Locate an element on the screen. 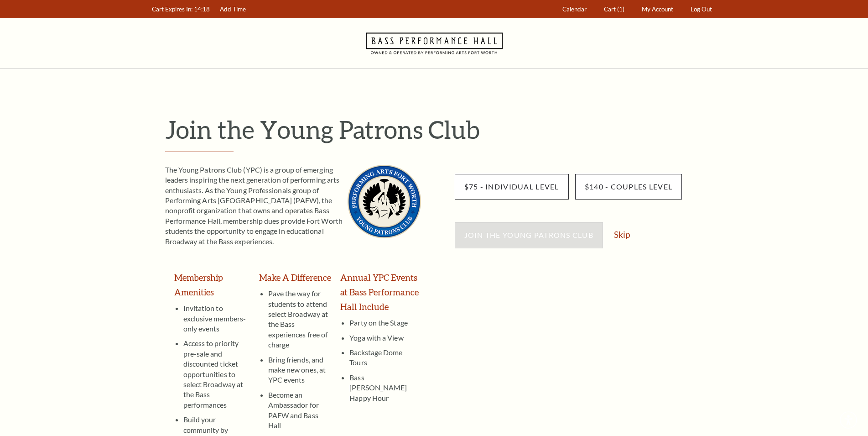 Image resolution: width=868 pixels, height=436 pixels. p: The Young Patrons Club (YPC) is a group of emerging leaders inspiring the next generation of perf... is located at coordinates (293, 205).